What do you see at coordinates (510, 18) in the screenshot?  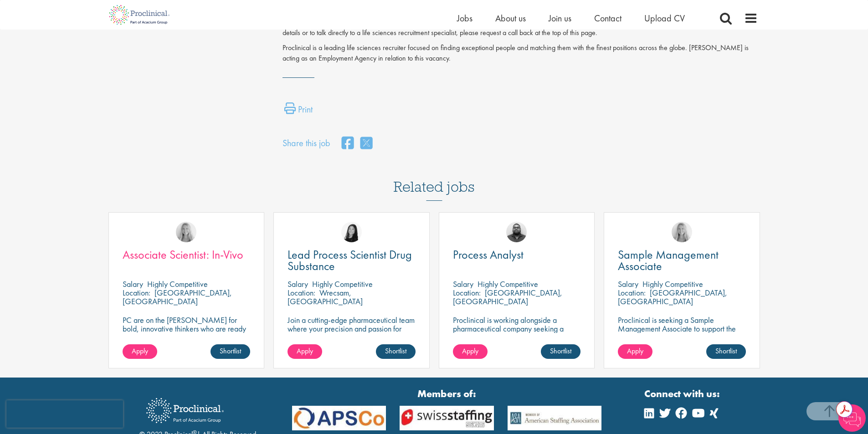 I see `a: About us` at bounding box center [510, 18].